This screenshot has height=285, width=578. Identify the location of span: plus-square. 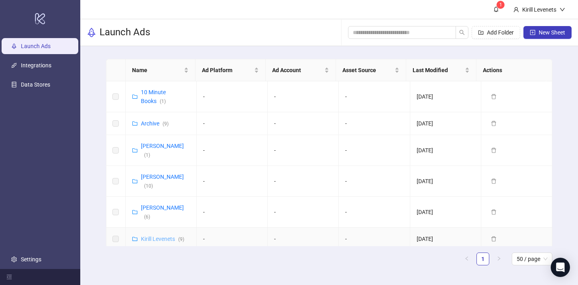
(532, 32).